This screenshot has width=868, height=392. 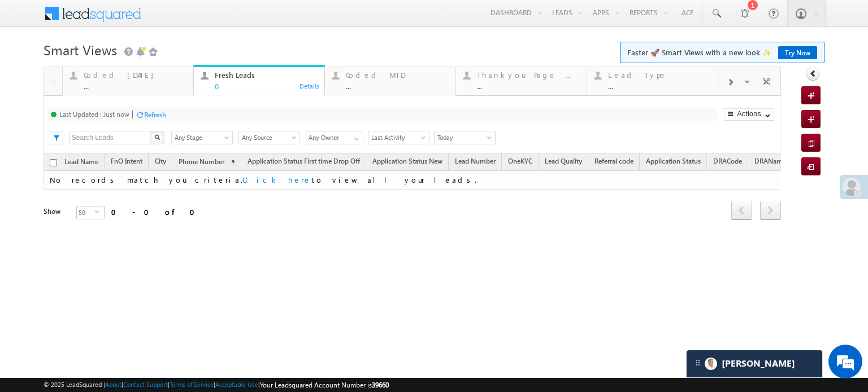 What do you see at coordinates (770, 162) in the screenshot?
I see `a: DRAName` at bounding box center [770, 162].